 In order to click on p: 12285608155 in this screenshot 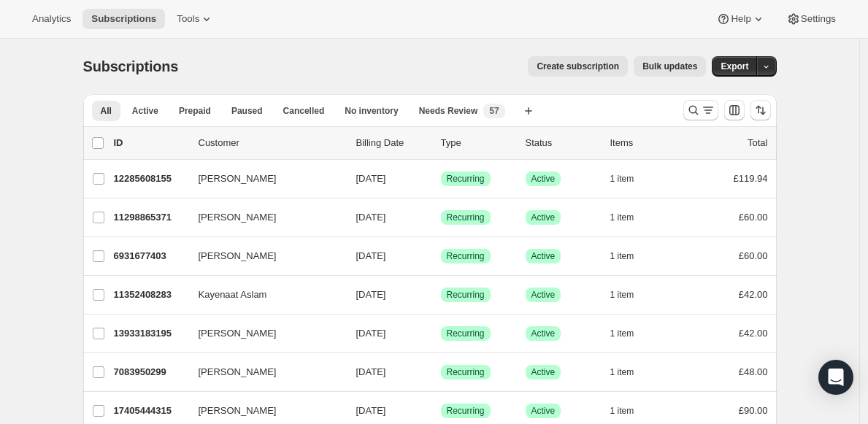, I will do `click(150, 178)`.